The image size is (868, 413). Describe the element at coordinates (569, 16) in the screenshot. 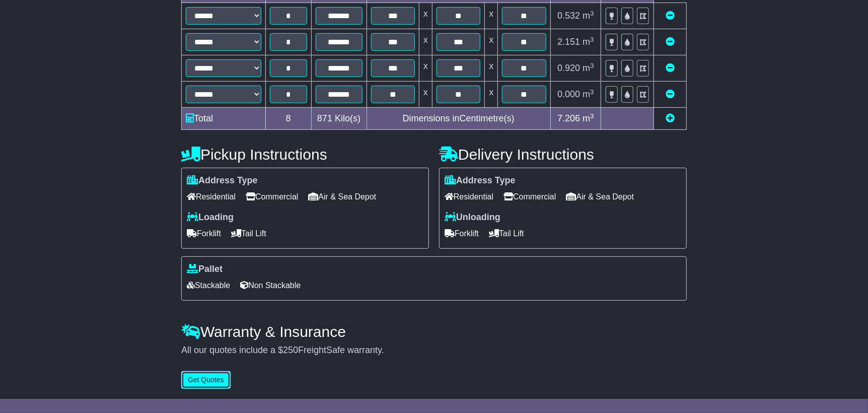

I see `span: 0.532` at that location.